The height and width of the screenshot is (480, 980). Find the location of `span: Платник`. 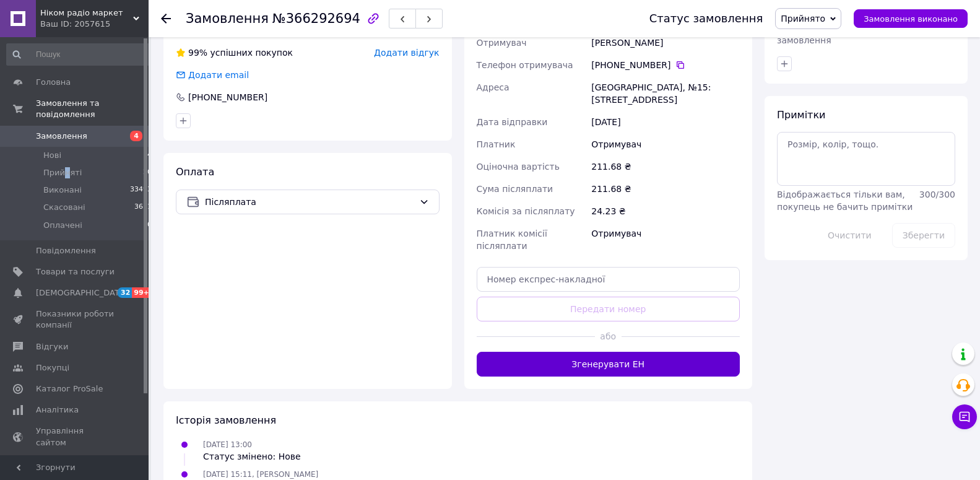

span: Платник is located at coordinates (496, 144).